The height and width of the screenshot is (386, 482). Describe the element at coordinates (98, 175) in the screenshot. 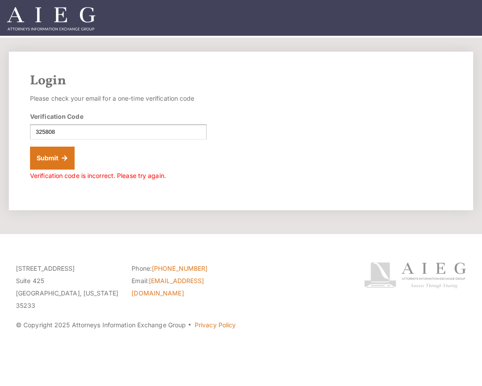

I see `span: Verification code is incorrect. Please try again.` at that location.